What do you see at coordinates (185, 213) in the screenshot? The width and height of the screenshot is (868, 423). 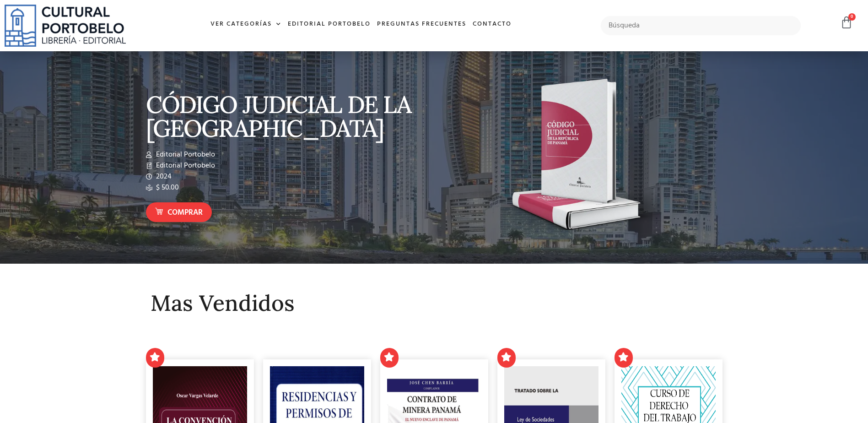 I see `span: Comprar` at bounding box center [185, 213].